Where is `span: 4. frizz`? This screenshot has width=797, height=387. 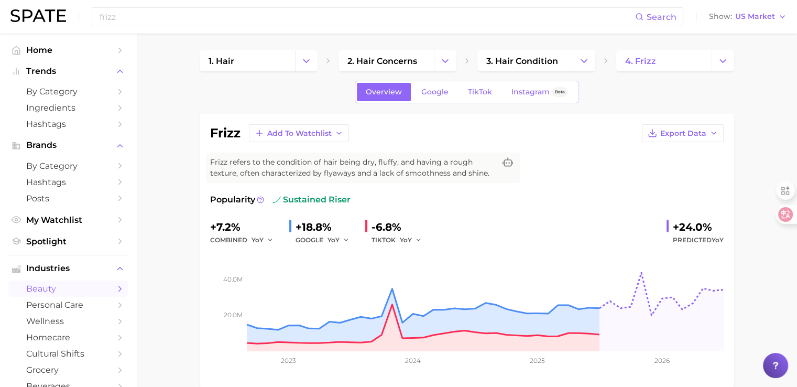 span: 4. frizz is located at coordinates (640, 61).